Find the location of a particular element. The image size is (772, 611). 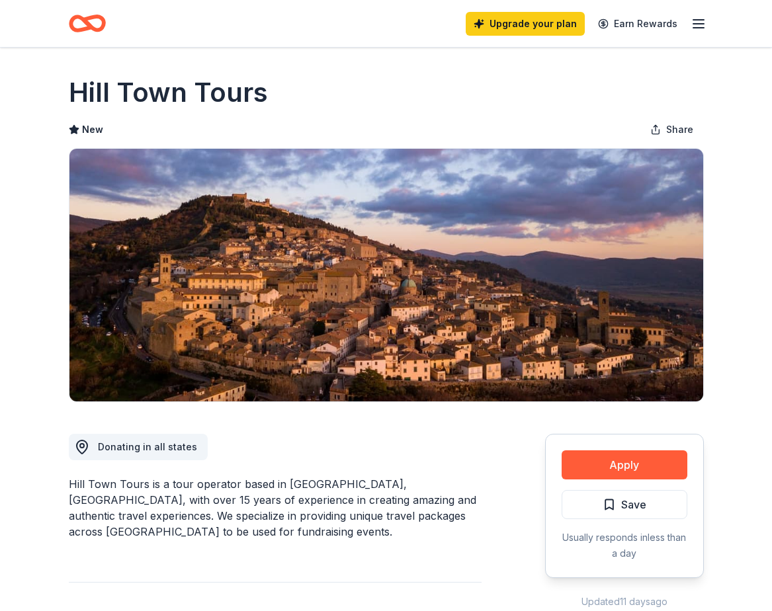

a: Upgrade your plan is located at coordinates (525, 24).